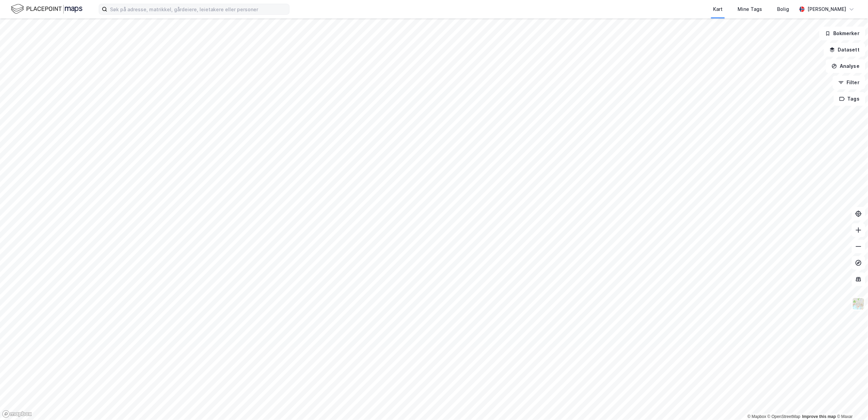  I want to click on button: Filter, so click(849, 82).